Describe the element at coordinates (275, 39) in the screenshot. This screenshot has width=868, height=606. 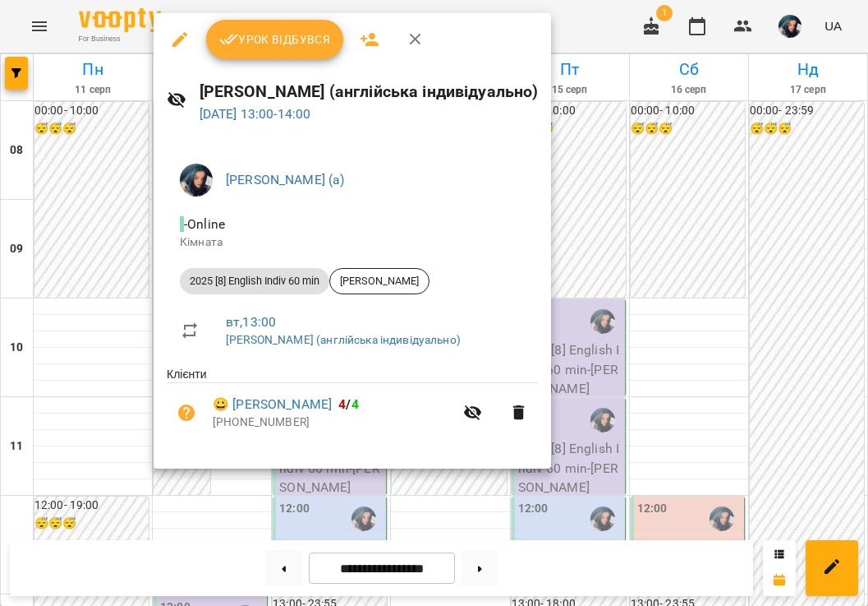
I see `button: Урок відбувся` at that location.